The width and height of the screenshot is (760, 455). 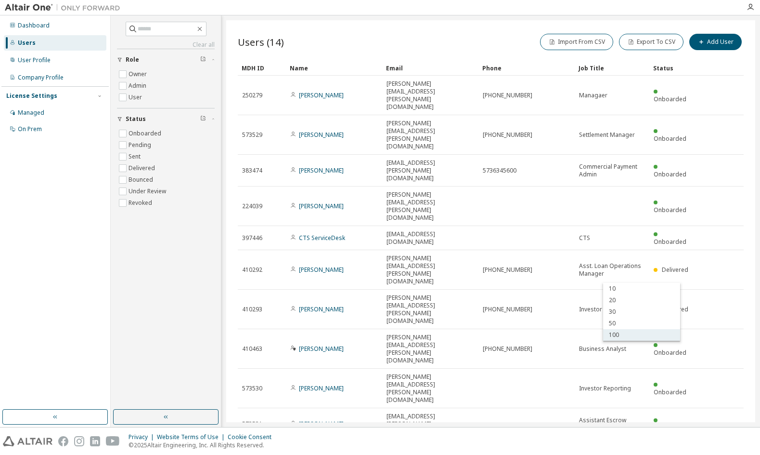 What do you see at coordinates (31, 113) in the screenshot?
I see `div: Managed` at bounding box center [31, 113].